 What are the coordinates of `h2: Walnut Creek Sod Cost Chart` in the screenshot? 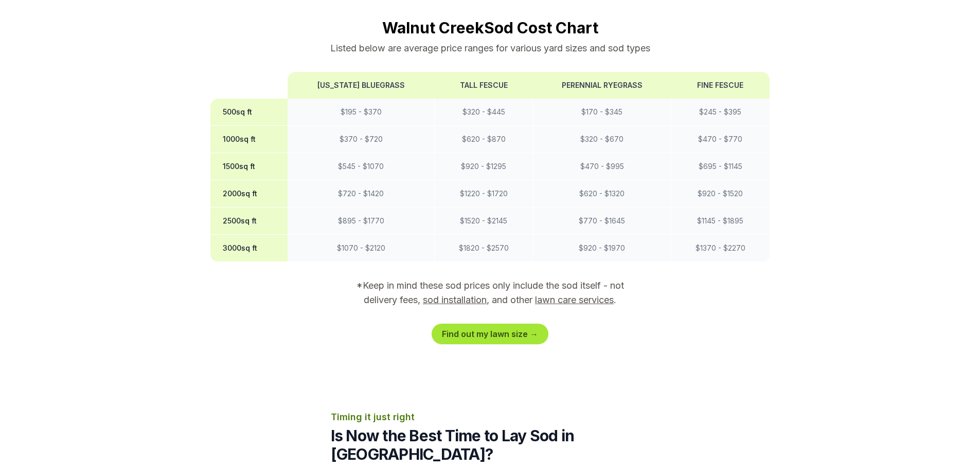 It's located at (490, 28).